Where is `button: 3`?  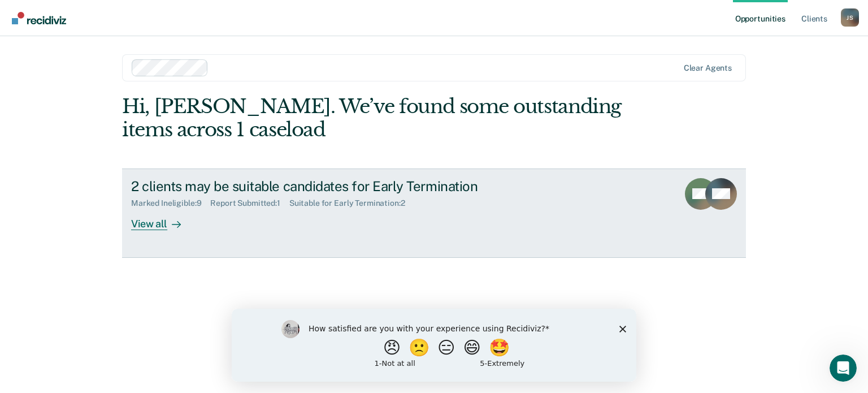 button: 3 is located at coordinates (216, 39).